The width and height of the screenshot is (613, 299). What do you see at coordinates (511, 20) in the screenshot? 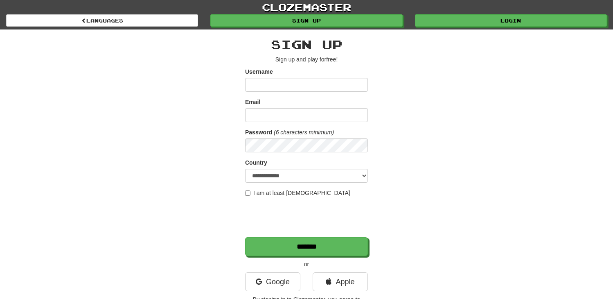
I see `a: Login` at bounding box center [511, 20].